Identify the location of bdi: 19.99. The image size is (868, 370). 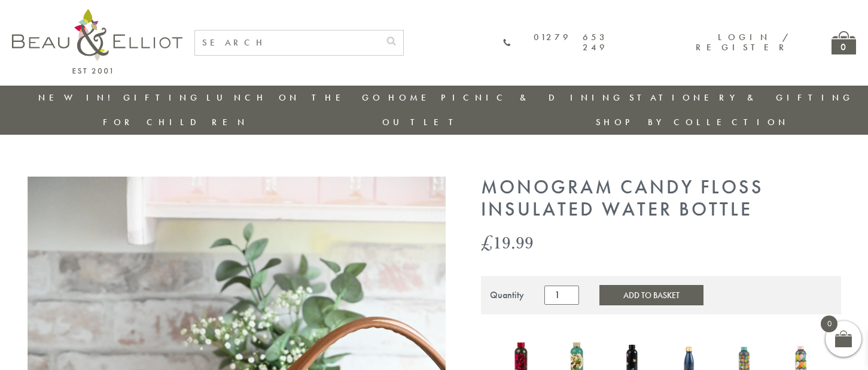
(507, 242).